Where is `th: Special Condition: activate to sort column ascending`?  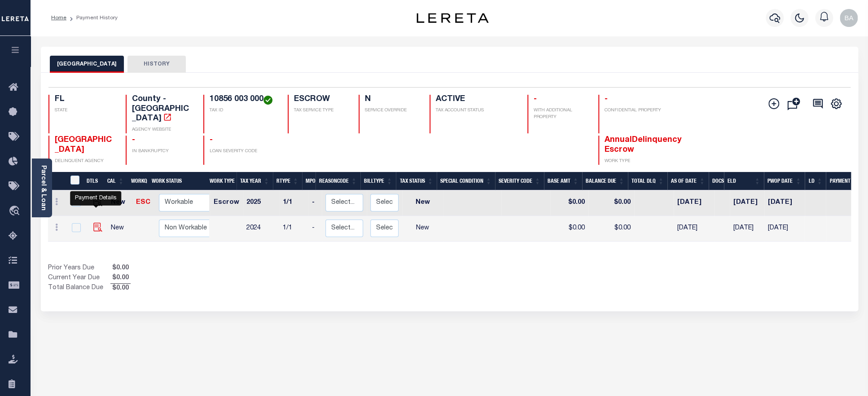
th: Special Condition: activate to sort column ascending is located at coordinates (466, 181).